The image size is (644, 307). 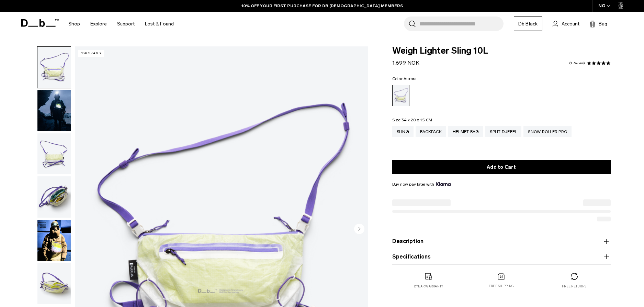 What do you see at coordinates (54, 197) in the screenshot?
I see `img: Weigh_Lighter_Sling_10L_3.png` at bounding box center [54, 197].